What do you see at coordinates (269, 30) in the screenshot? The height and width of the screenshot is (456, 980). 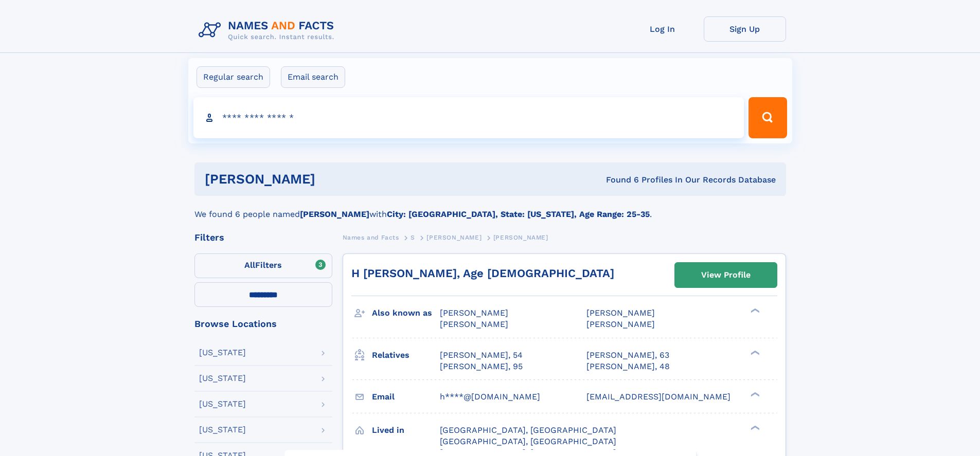 I see `img: Logo Names and Facts` at bounding box center [269, 30].